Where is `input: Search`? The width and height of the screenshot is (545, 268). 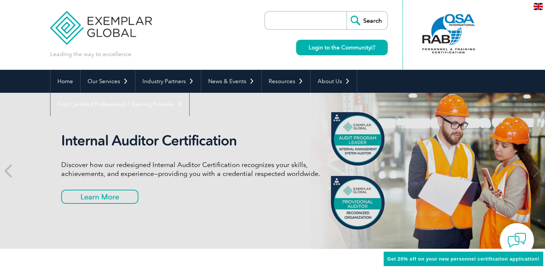 input: Search is located at coordinates (367, 20).